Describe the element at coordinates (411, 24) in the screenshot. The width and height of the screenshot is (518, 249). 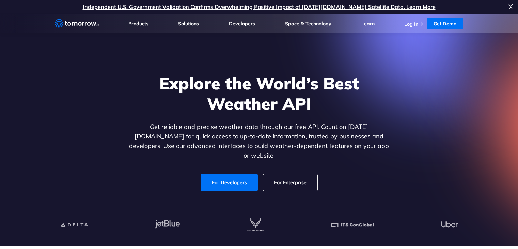
I see `a: Log In` at that location.